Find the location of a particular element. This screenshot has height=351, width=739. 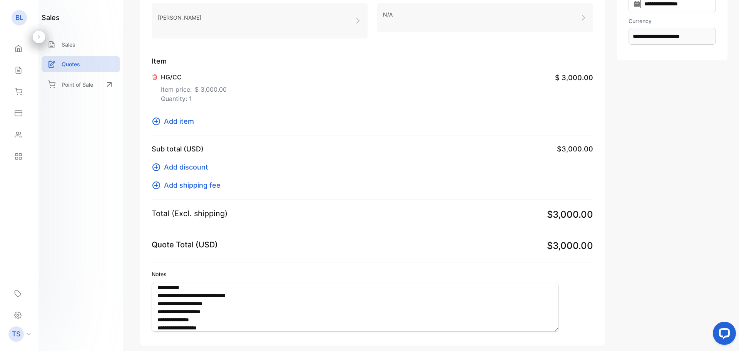

span: Add item is located at coordinates (179, 121).